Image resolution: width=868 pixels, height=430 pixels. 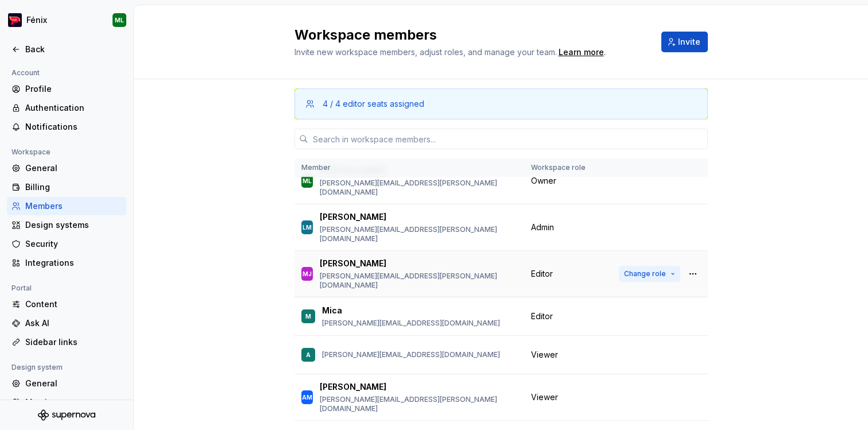 I want to click on div: 4 / 4 editor seats assigned, so click(x=373, y=104).